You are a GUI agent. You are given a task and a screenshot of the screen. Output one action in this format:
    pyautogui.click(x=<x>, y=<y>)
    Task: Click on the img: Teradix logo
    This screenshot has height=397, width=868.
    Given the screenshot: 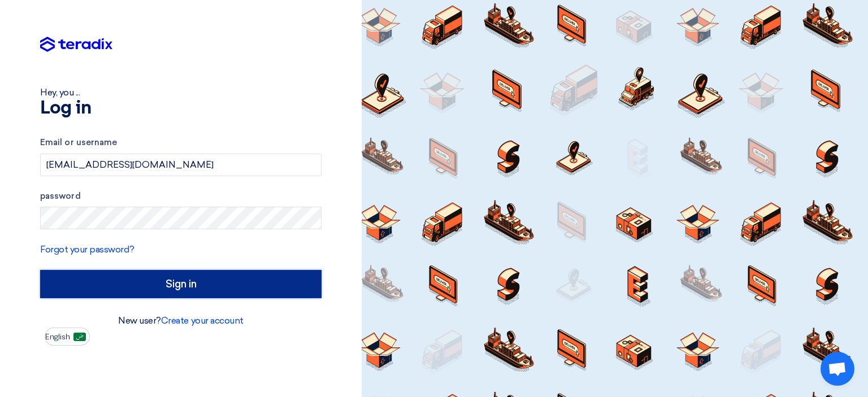 What is the action you would take?
    pyautogui.click(x=76, y=45)
    